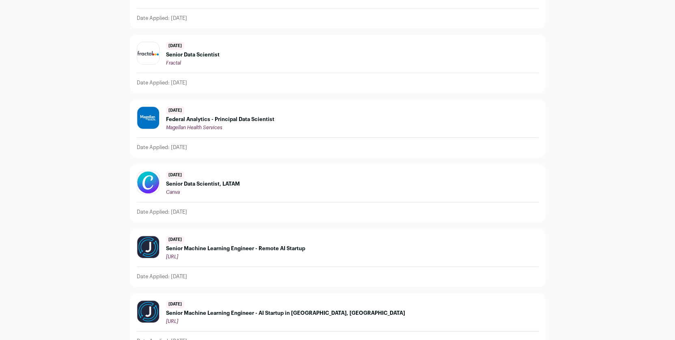 The image size is (675, 340). What do you see at coordinates (148, 53) in the screenshot?
I see `img: 348124b2914b41711567d8e56a299a3e21296d37efc8ea32b7393042460e18a5.jpg` at bounding box center [148, 53].